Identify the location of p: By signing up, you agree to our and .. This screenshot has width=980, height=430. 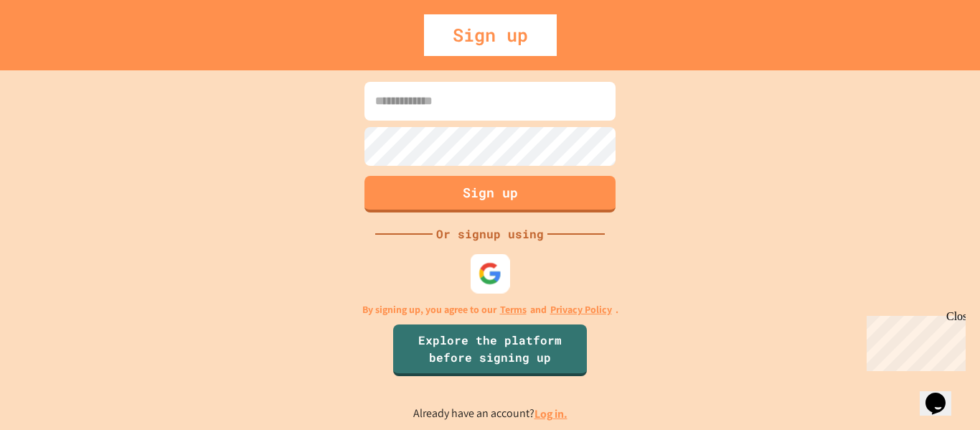
(490, 309).